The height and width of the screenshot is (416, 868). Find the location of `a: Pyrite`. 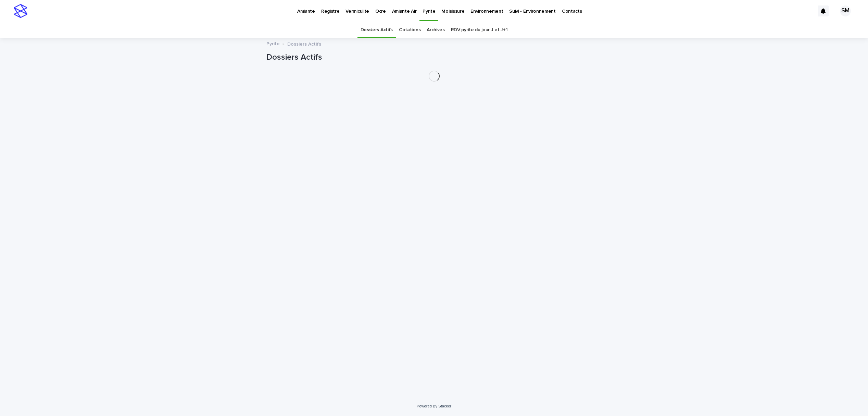

a: Pyrite is located at coordinates (273, 43).